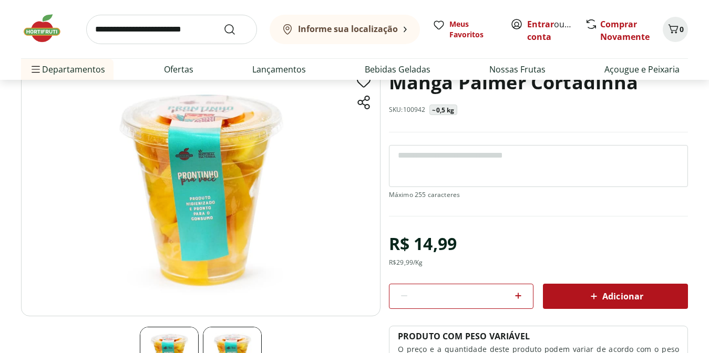 The image size is (709, 353). What do you see at coordinates (550, 30) in the screenshot?
I see `span: ou` at bounding box center [550, 30].